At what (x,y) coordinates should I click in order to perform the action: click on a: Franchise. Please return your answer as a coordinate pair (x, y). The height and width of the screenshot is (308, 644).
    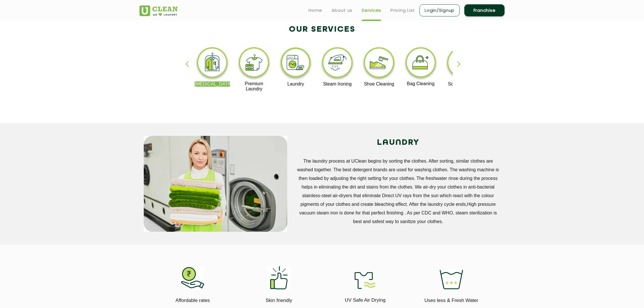
    Looking at the image, I should click on (484, 10).